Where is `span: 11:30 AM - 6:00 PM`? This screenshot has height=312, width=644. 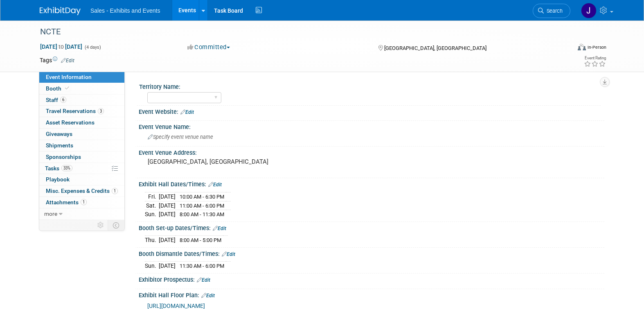 span: 11:30 AM - 6:00 PM is located at coordinates (201, 265).